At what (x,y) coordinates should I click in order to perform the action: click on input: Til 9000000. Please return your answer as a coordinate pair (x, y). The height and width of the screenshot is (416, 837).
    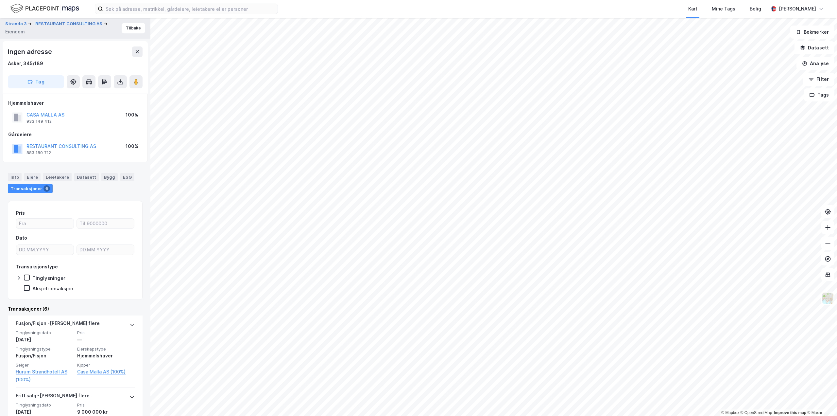
    Looking at the image, I should click on (105, 223).